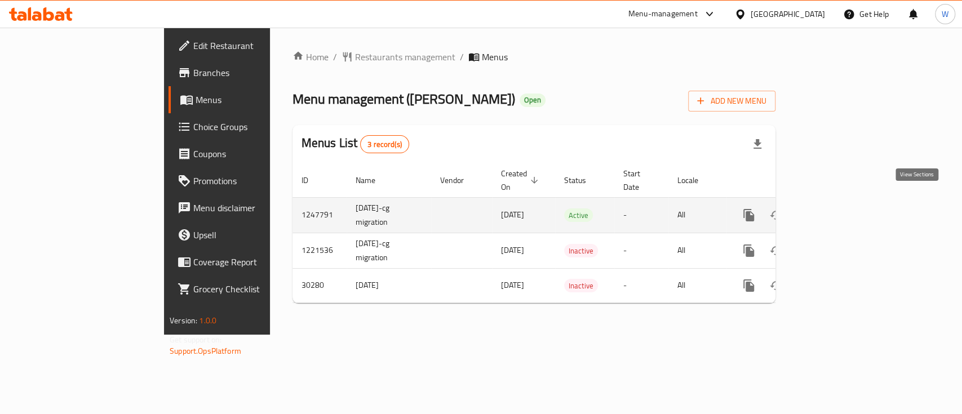  I want to click on button: Add New Menu, so click(732, 101).